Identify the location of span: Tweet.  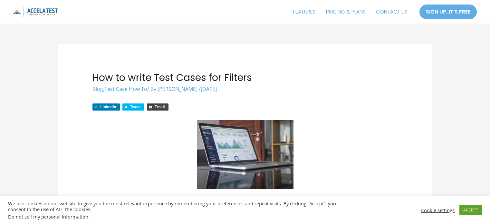
(135, 107).